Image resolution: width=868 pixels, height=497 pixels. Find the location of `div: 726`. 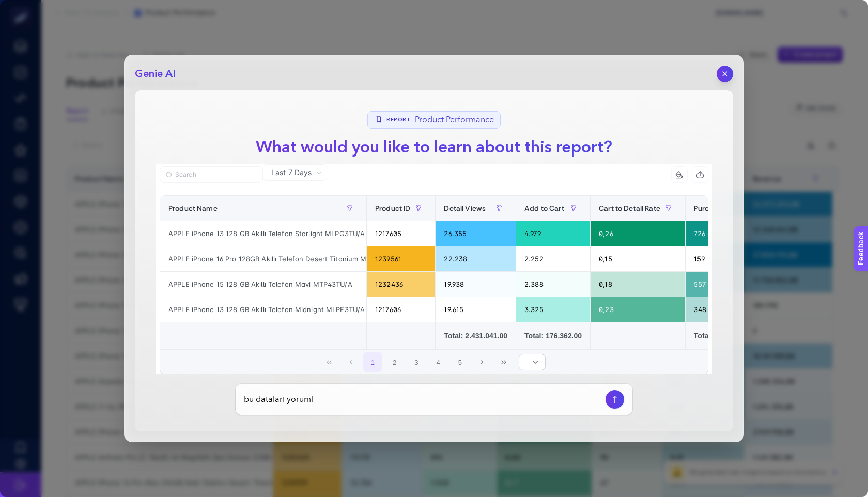

div: 726 is located at coordinates (720, 233).